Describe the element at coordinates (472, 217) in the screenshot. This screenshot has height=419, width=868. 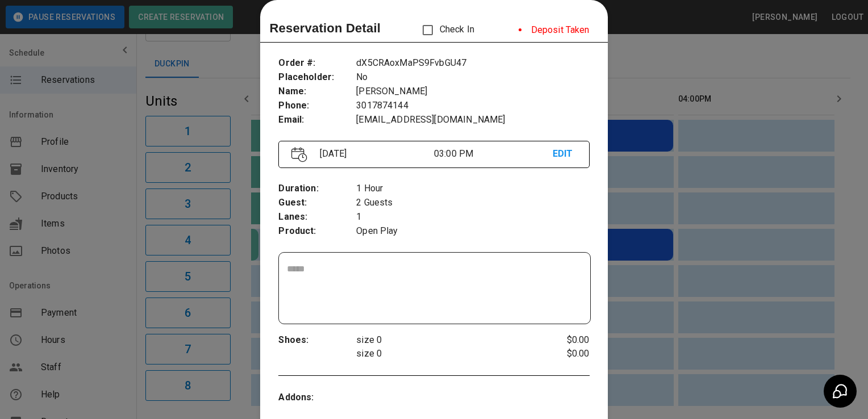
I see `p: 1` at that location.